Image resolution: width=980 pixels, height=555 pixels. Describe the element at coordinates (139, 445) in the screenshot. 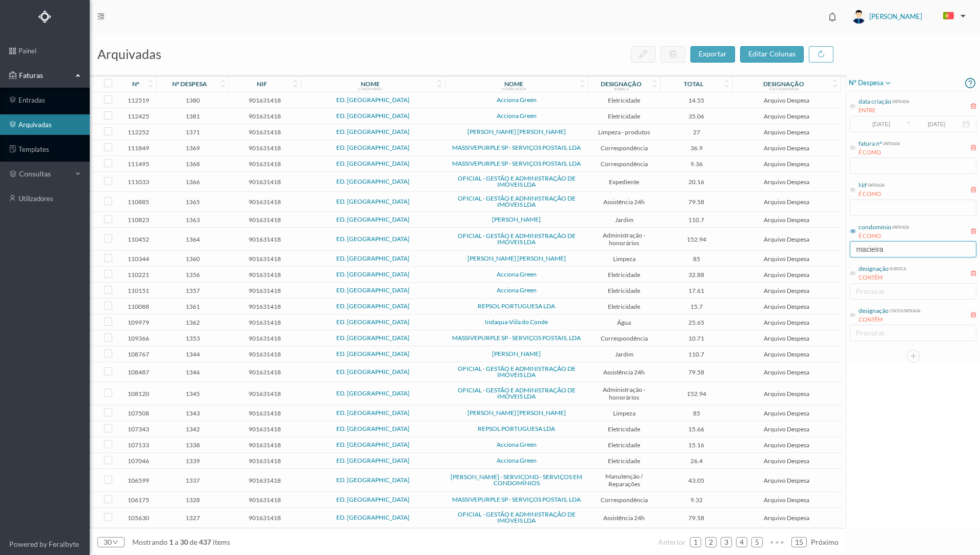

I see `span: 107133` at that location.